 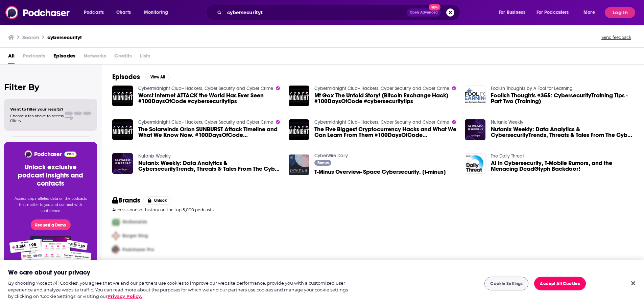 What do you see at coordinates (95, 57) in the screenshot?
I see `span: Networks` at bounding box center [95, 57].